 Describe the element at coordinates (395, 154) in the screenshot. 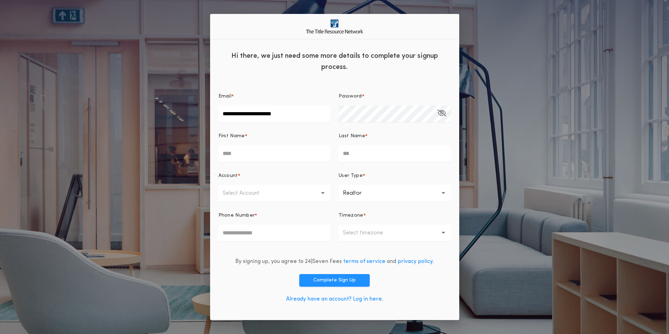

I see `input: Last Name*` at that location.